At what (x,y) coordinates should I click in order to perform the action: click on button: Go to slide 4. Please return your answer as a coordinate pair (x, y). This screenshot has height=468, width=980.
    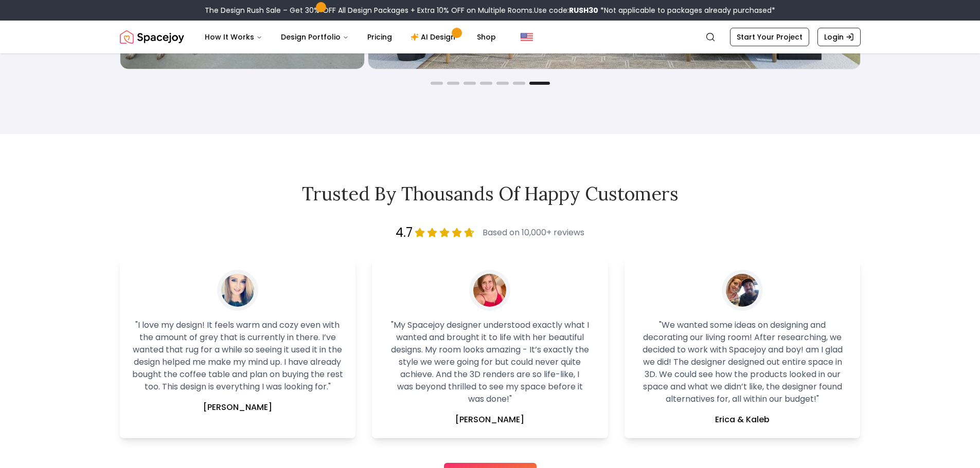
    Looking at the image, I should click on (486, 83).